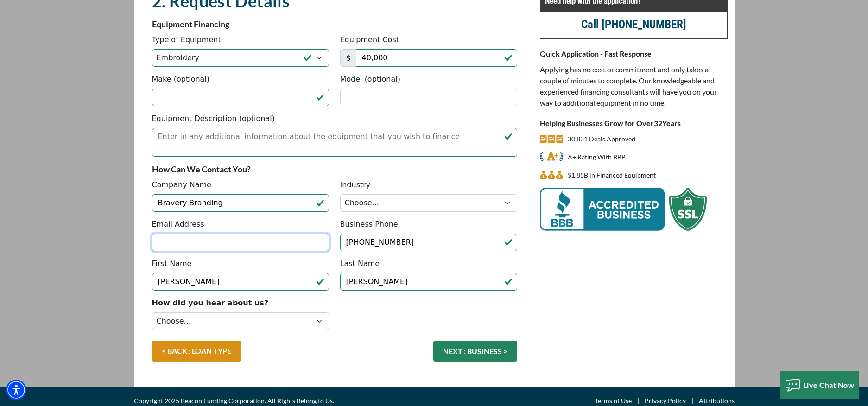  Describe the element at coordinates (611, 175) in the screenshot. I see `p: $1,848,637,807 in Financed Equipment` at that location.